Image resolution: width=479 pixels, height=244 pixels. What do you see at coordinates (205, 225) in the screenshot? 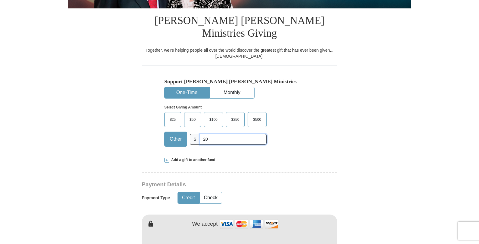
I see `h4: We accept` at bounding box center [205, 225].